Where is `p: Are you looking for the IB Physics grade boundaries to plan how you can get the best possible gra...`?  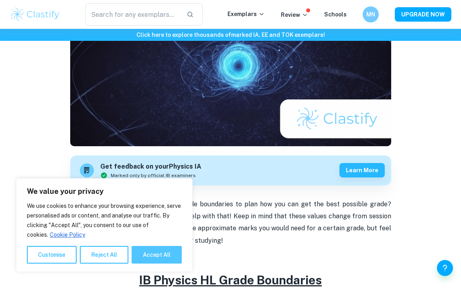
p: Are you looking for the IB Physics grade boundaries to plan how you can get the best possible gra... is located at coordinates (231, 223).